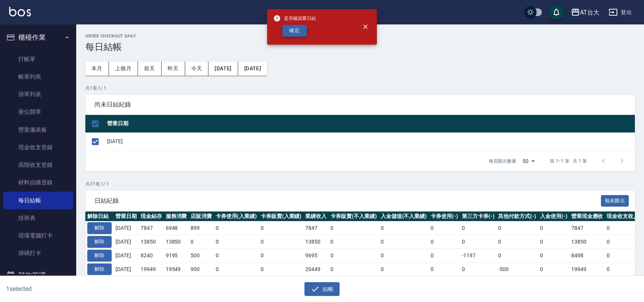 The image size is (644, 302). Describe the element at coordinates (529, 161) in the screenshot. I see `div: 50` at that location.